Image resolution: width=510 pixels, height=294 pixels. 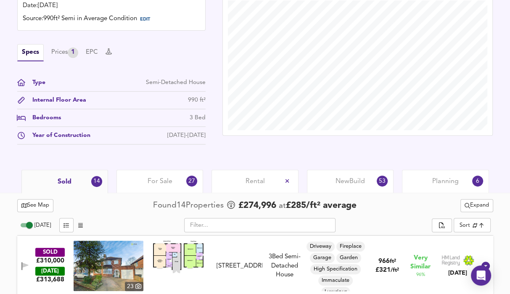 What do you see at coordinates (111, 20) in the screenshot?
I see `div: Source: 990ft² Semi in Average Condition` at bounding box center [111, 20].